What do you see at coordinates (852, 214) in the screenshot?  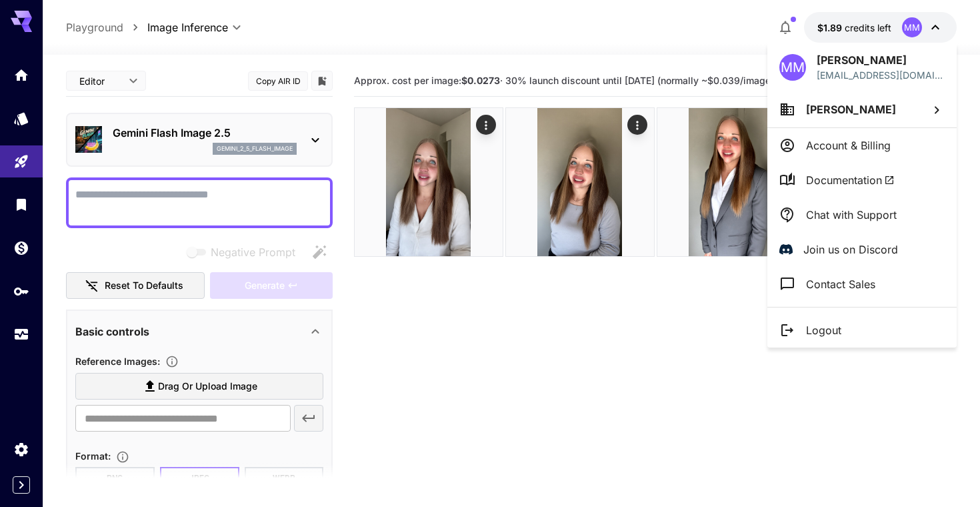 I see `p: Chat with Support` at bounding box center [852, 214].